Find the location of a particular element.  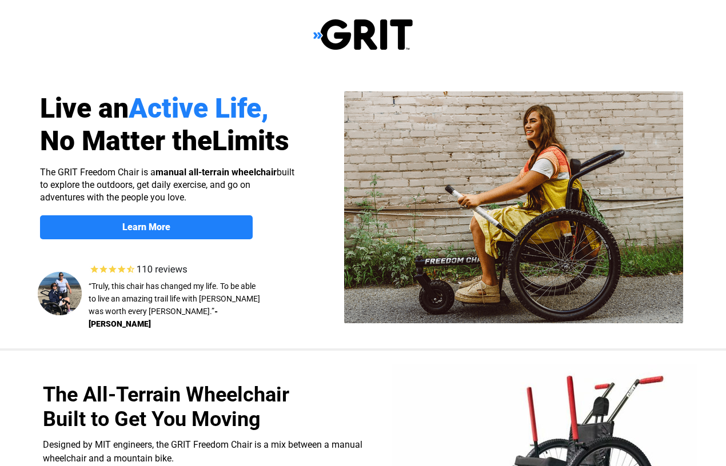

span: No Matter the is located at coordinates (126, 141).